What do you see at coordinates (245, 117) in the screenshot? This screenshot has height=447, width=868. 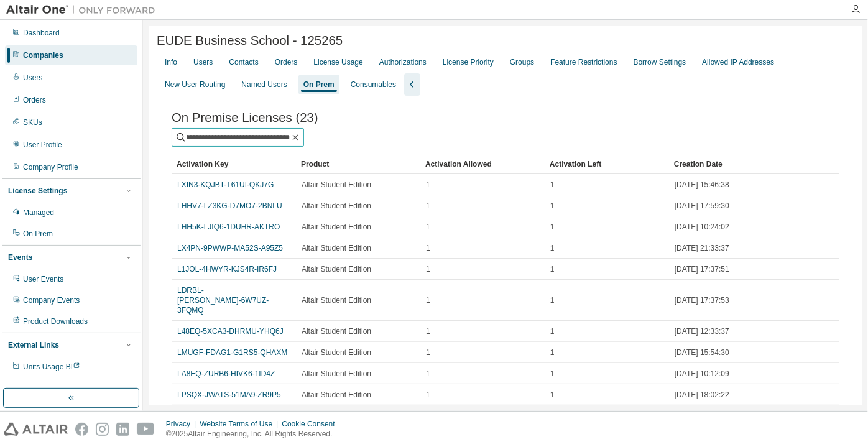 I see `span: On Premise Licenses (23)` at bounding box center [245, 117].